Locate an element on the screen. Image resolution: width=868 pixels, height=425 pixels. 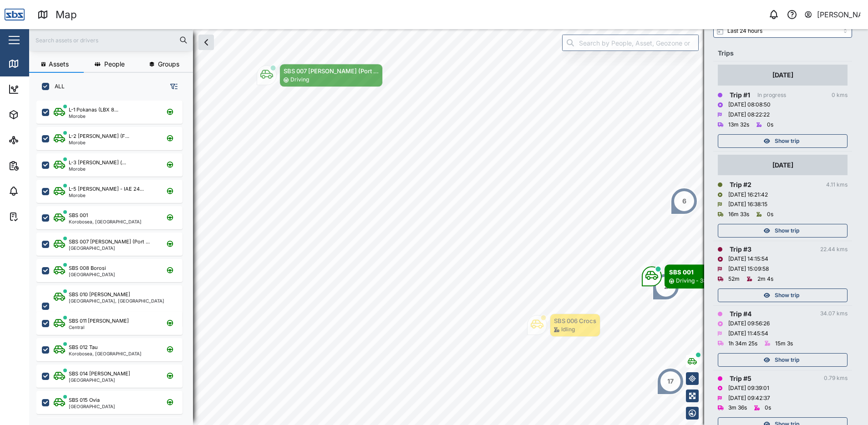
div: Trips is located at coordinates (782, 53).